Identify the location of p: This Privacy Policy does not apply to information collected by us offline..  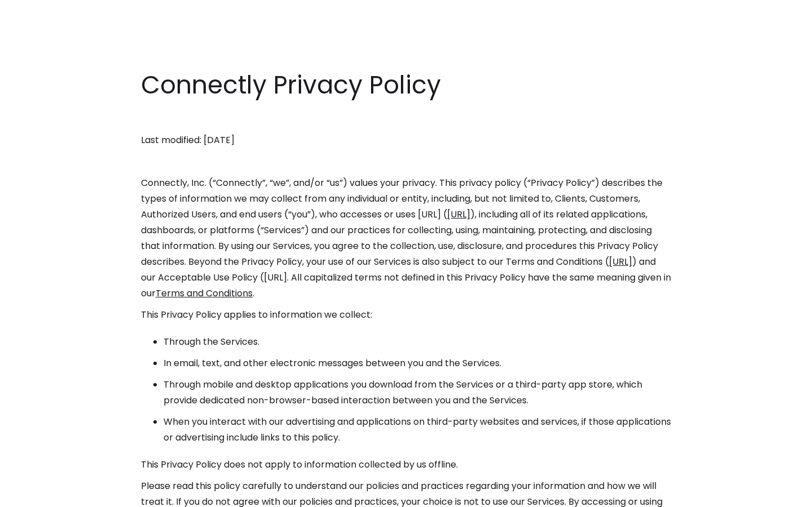
(406, 465).